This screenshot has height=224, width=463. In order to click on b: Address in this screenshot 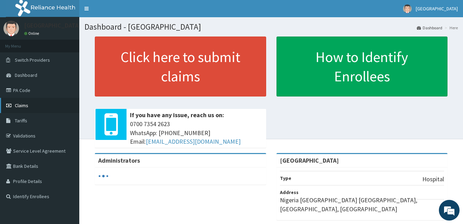, I will do `click(289, 192)`.